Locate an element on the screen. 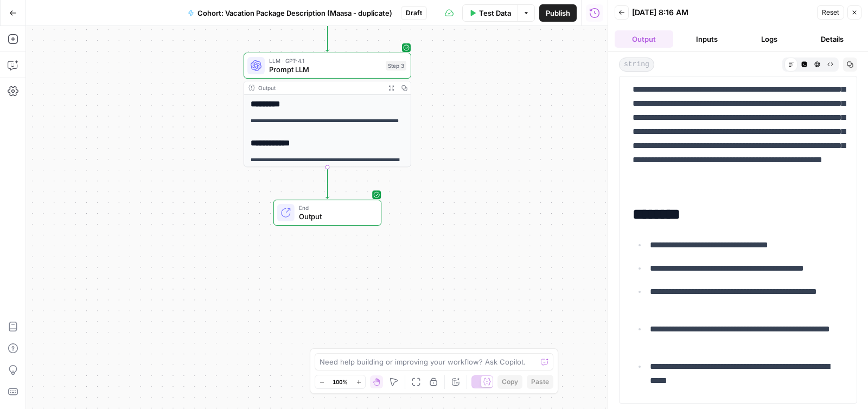 The image size is (868, 409). div: Output is located at coordinates (319, 88).